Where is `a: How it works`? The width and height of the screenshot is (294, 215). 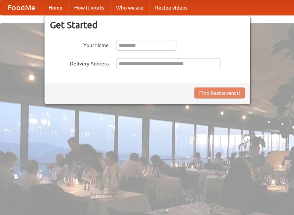 a: How it works is located at coordinates (89, 8).